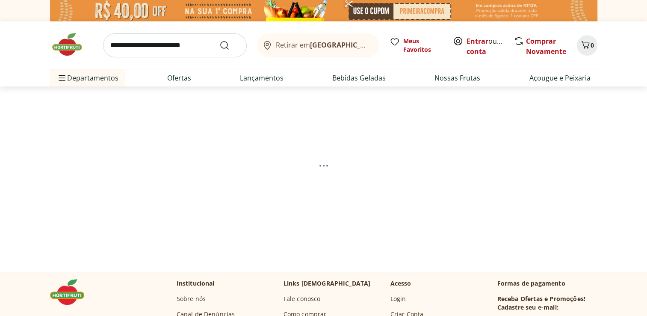 This screenshot has height=316, width=647. Describe the element at coordinates (175, 45) in the screenshot. I see `input: search` at that location.